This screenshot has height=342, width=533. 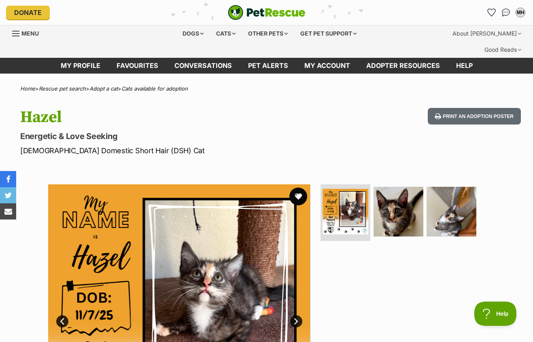 I want to click on button: favourite, so click(x=298, y=197).